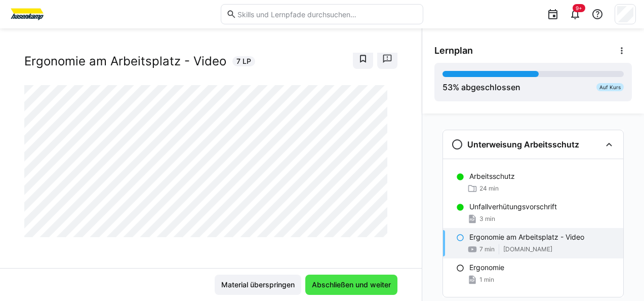 The image size is (644, 301). What do you see at coordinates (527, 237) in the screenshot?
I see `p: Ergonomie am Arbeitsplatz - Video` at bounding box center [527, 237].